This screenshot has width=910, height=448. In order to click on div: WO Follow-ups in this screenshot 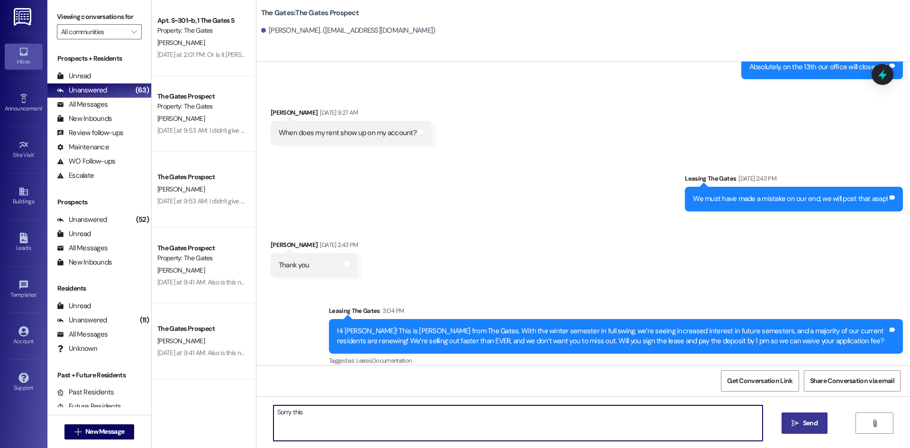, I will do `click(86, 161)`.